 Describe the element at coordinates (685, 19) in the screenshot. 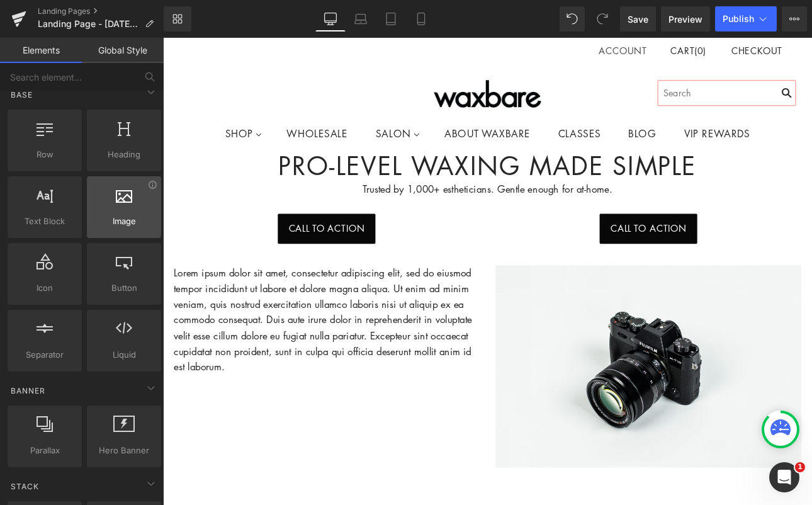

I see `a: Preview` at that location.